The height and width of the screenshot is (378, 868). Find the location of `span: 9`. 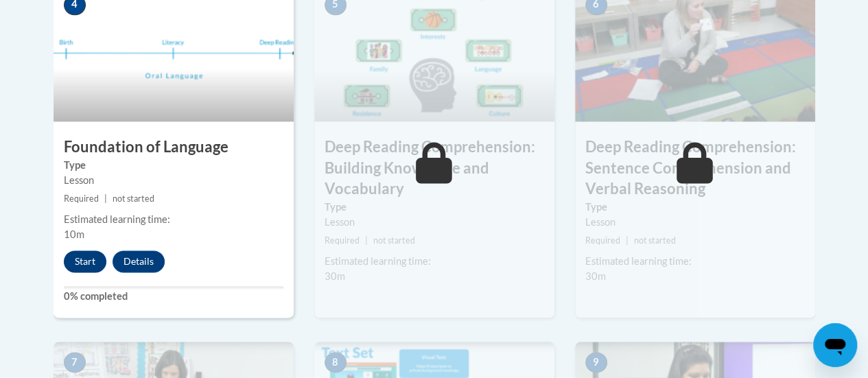

span: 9 is located at coordinates (596, 362).